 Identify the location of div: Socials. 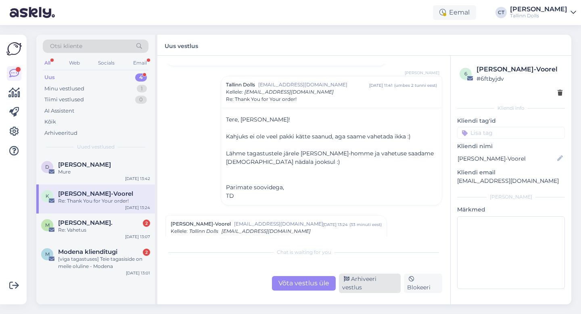
(106, 63).